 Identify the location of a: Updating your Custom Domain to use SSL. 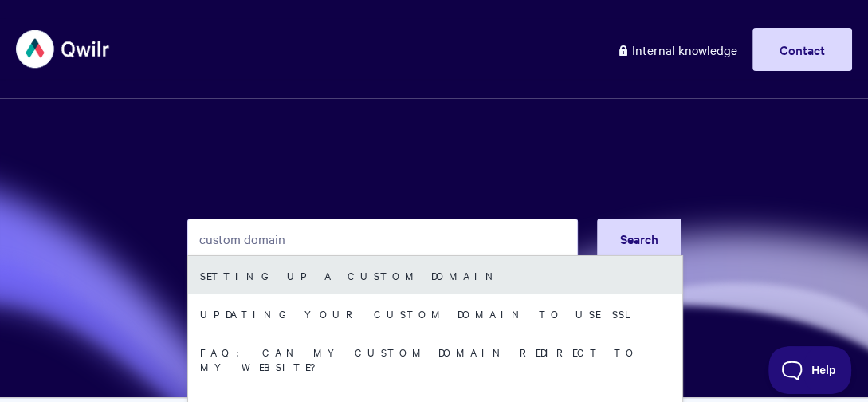
(435, 314).